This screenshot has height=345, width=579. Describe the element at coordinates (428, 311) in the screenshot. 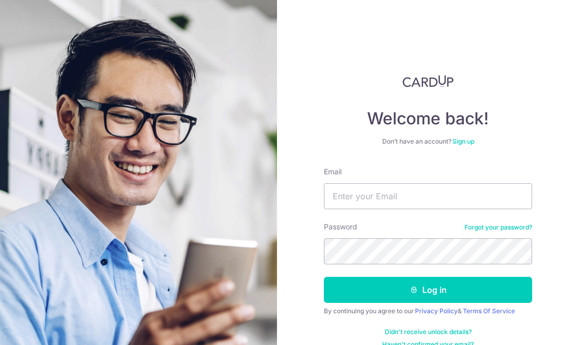

I see `div: By continuing you agree to our &` at that location.